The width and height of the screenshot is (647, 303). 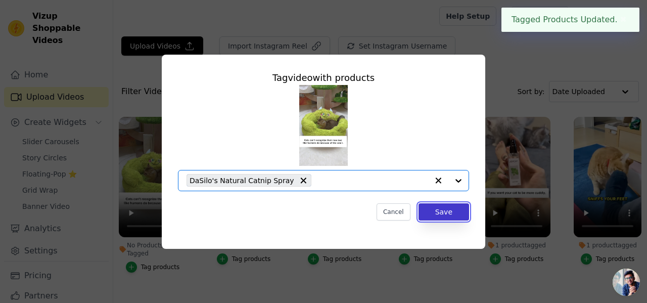 I want to click on img: tn-0c1779023d9945ad9693f842b77af331.png, so click(x=324, y=125).